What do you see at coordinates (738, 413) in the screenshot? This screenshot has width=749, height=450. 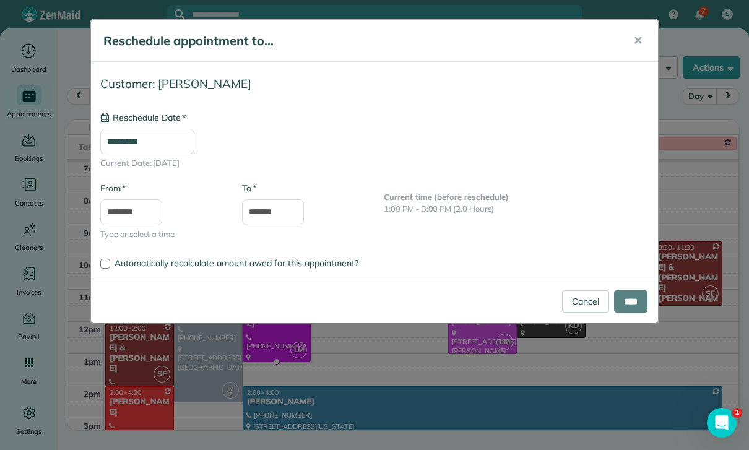 I see `span: 1` at bounding box center [738, 413].